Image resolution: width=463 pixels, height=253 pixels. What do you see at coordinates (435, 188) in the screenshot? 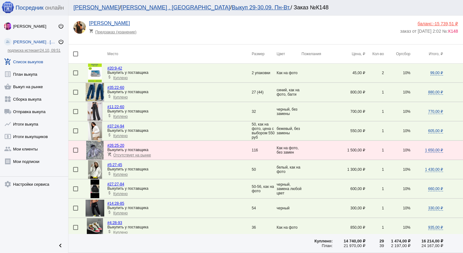
I see `span: 660,00 ₽` at bounding box center [435, 188].